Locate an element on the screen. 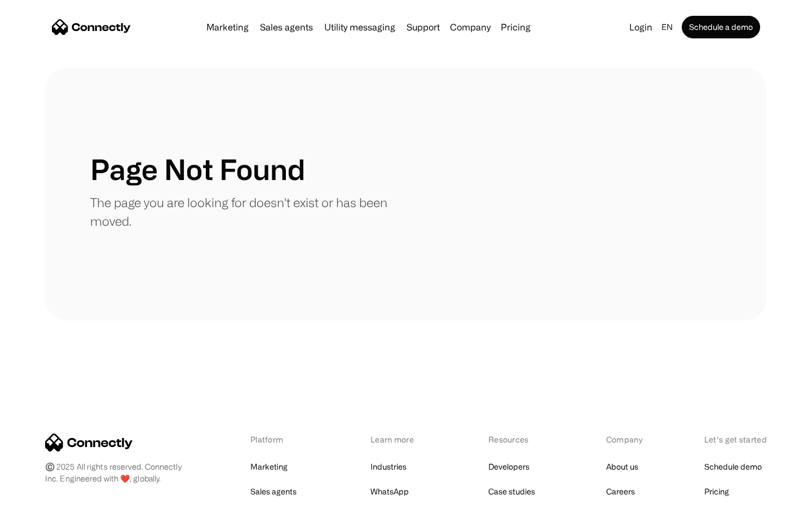 Image resolution: width=812 pixels, height=508 pixels. p: The page you are looking for doesn't exist or has been moved. is located at coordinates (248, 212).